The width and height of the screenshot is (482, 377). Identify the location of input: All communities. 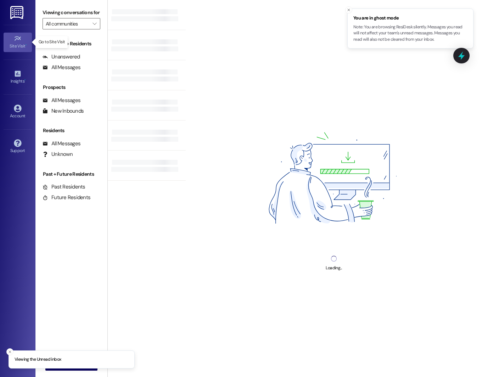
(67, 24).